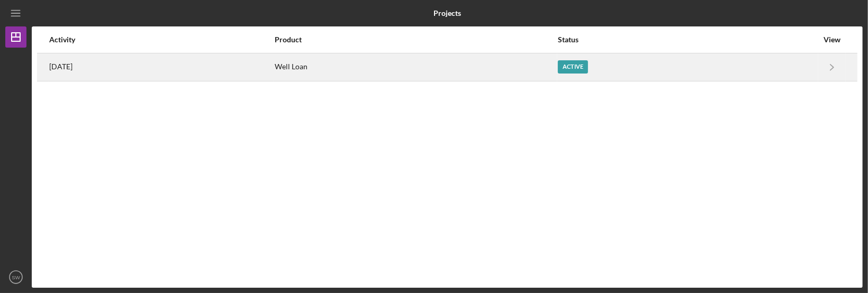 The width and height of the screenshot is (868, 293). Describe the element at coordinates (415, 39) in the screenshot. I see `div: Product` at that location.